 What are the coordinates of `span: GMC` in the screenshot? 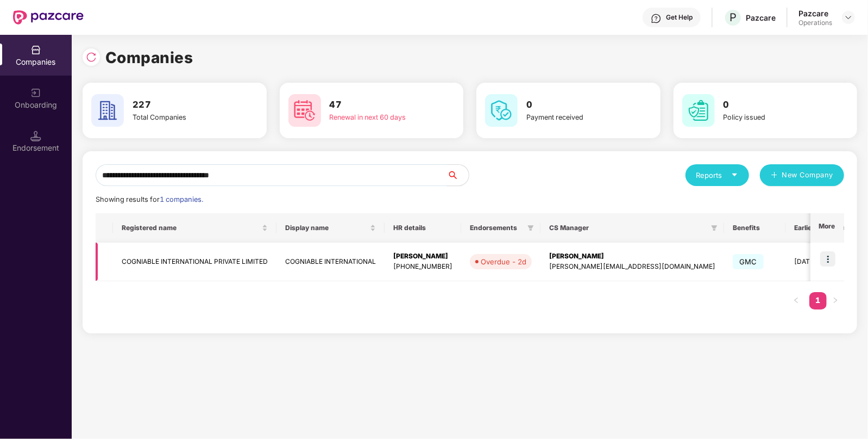 It's located at (748, 262).